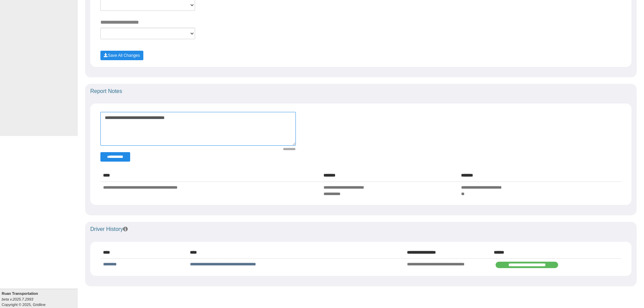 The image size is (644, 308). What do you see at coordinates (39, 299) in the screenshot?
I see `div: Copyright © 2025, Gridline` at bounding box center [39, 299].